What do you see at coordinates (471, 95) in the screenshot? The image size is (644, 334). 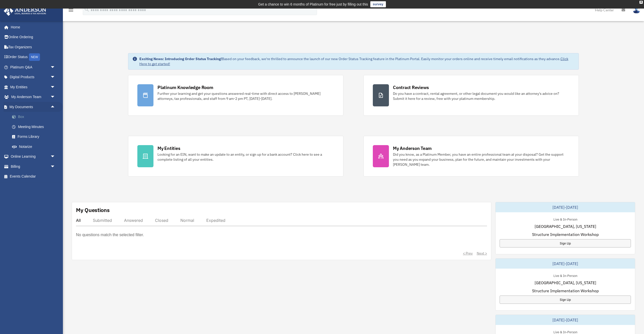 I see `a: Contract Reviews Do you have a contract, rental agreement, or other legal document you would like...` at bounding box center [471, 95].